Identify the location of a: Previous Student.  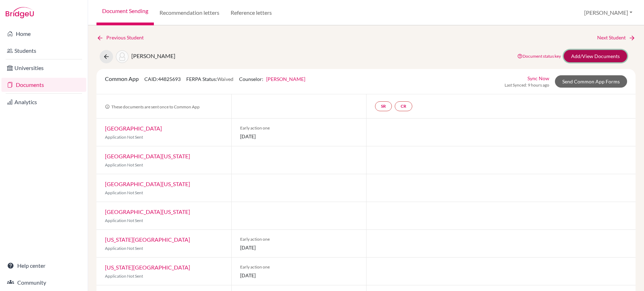
(123, 38).